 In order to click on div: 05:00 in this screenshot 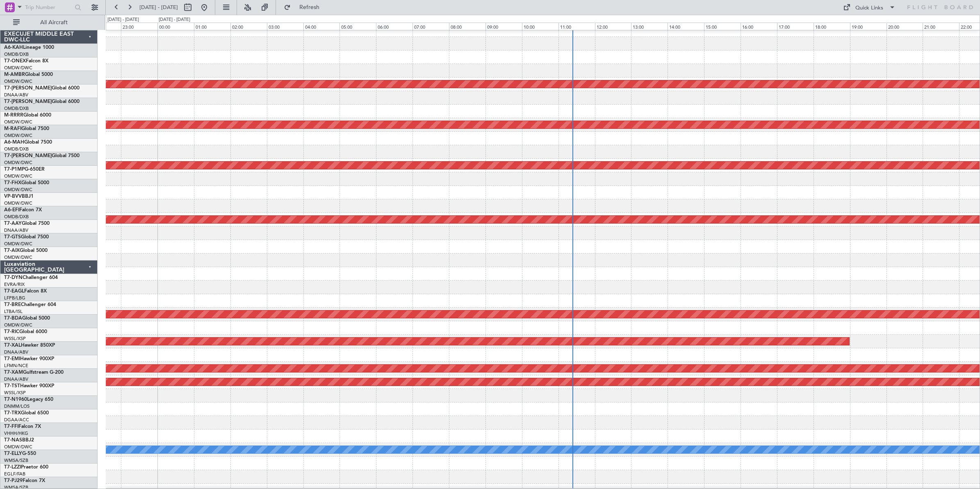, I will do `click(357, 26)`.